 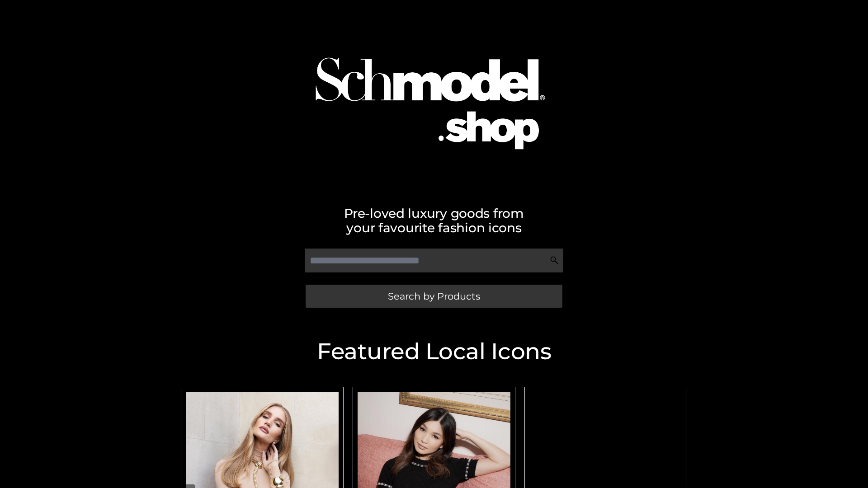 What do you see at coordinates (434, 296) in the screenshot?
I see `span: Search by Products` at bounding box center [434, 296].